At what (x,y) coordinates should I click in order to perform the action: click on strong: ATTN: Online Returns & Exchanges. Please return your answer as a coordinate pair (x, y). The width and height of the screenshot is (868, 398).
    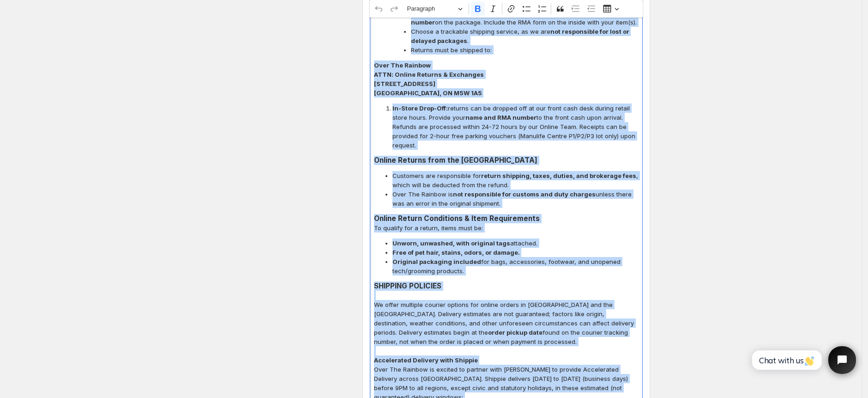
    Looking at the image, I should click on (429, 74).